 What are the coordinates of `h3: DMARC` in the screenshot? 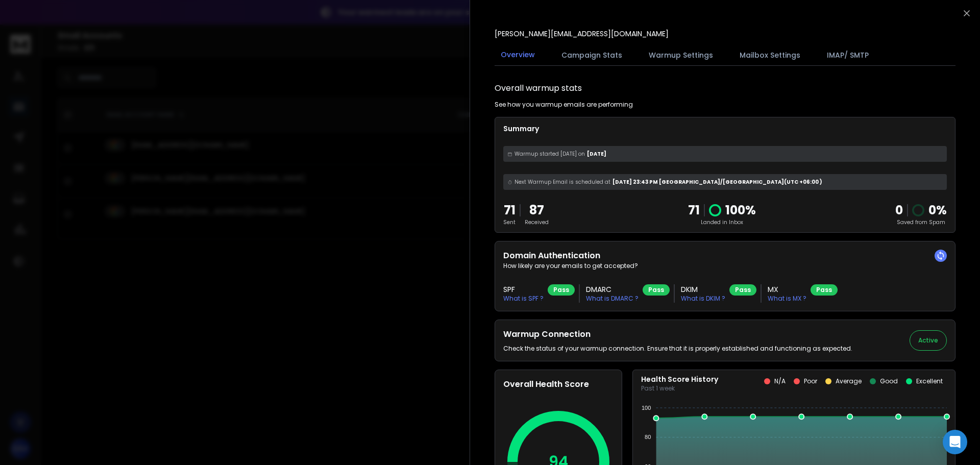 It's located at (612, 290).